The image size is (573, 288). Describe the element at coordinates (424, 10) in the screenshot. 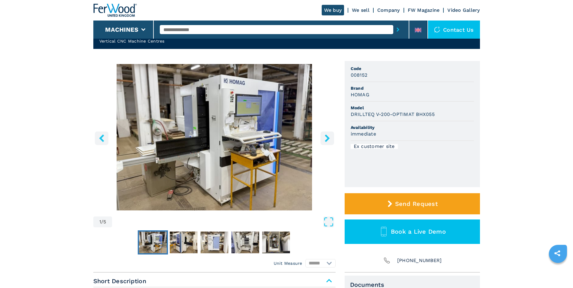

I see `a: FW Magazine` at that location.